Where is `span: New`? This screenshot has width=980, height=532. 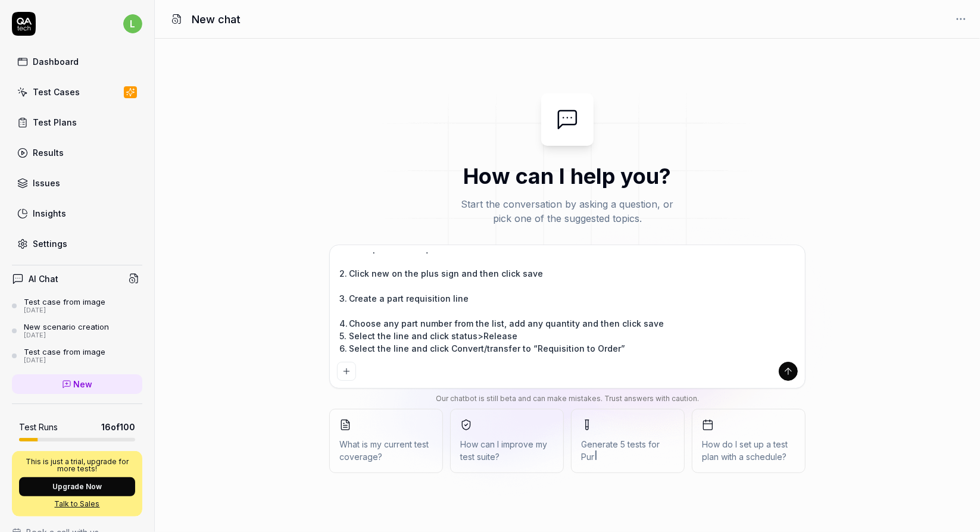 span: New is located at coordinates (83, 384).